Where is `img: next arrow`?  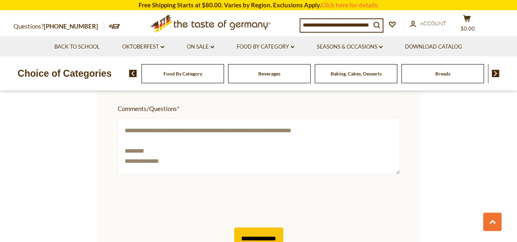 img: next arrow is located at coordinates (495, 74).